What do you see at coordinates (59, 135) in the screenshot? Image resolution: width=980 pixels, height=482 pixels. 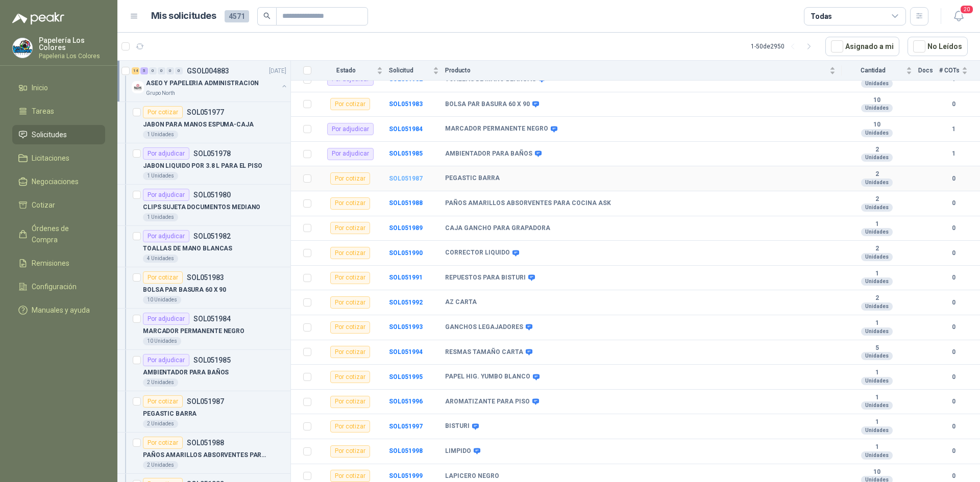 I see `a: Solicitudes` at bounding box center [59, 135].